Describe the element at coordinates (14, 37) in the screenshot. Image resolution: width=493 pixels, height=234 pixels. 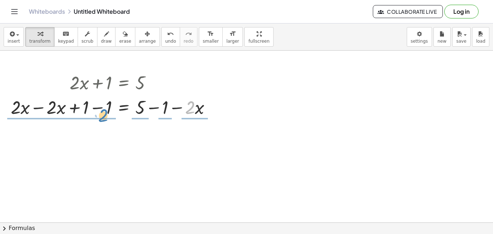
I see `button: insert` at that location.